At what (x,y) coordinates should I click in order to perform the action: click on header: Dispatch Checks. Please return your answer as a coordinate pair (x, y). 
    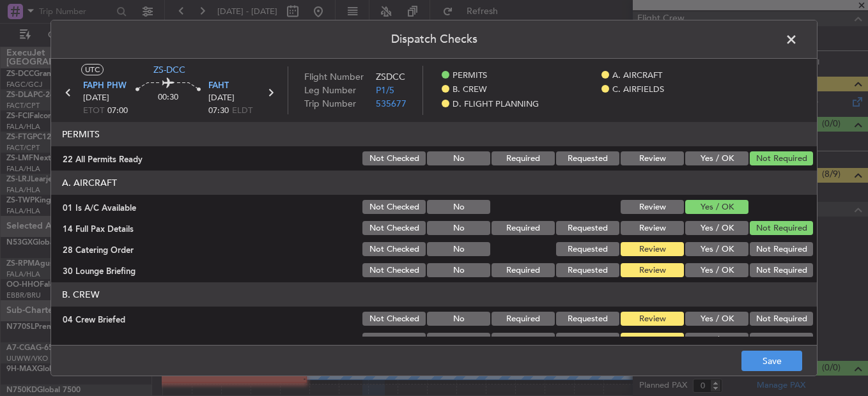
    Looking at the image, I should click on (434, 40).